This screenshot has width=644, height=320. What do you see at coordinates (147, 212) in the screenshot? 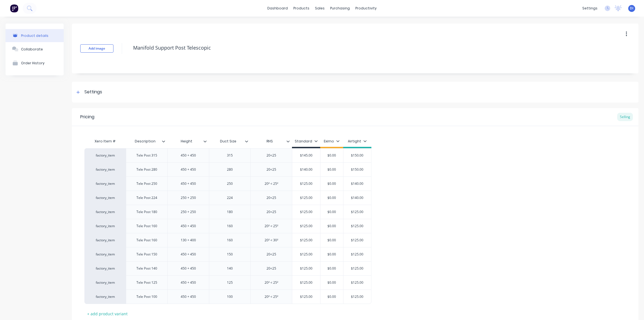
I see `div: Tele Post 180` at bounding box center [147, 212].